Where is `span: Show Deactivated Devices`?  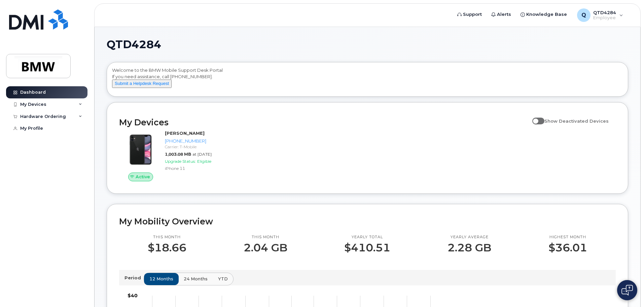 span: Show Deactivated Devices is located at coordinates (577, 121).